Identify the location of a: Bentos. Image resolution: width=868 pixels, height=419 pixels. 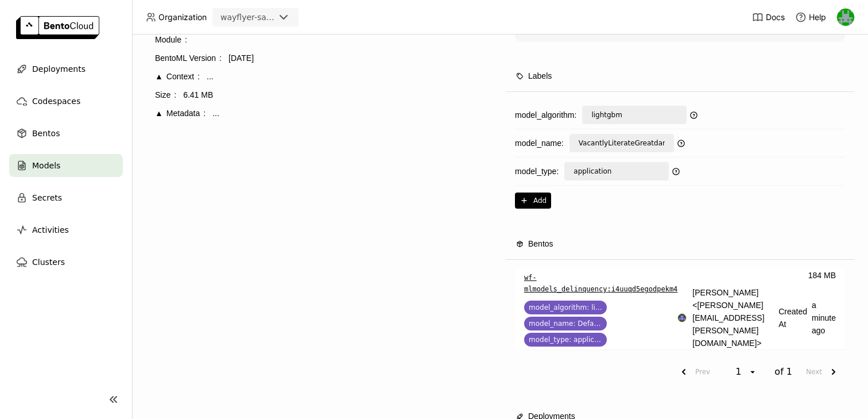
(66, 133).